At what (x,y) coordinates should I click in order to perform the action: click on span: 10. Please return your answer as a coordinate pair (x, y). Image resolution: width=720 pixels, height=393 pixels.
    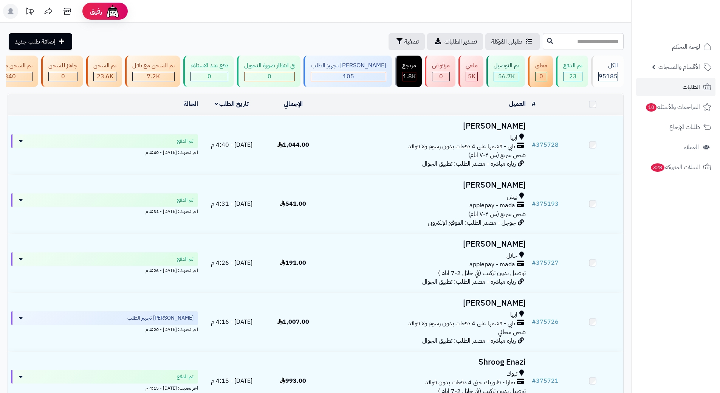
    Looking at the image, I should click on (651, 107).